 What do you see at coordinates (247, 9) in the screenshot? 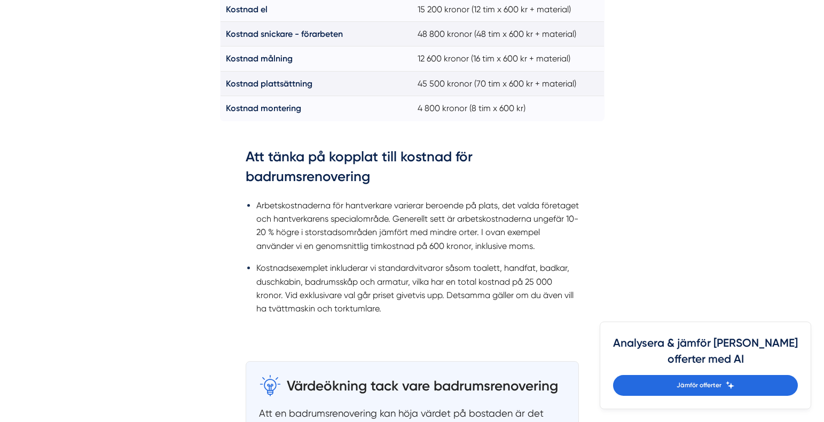
I see `strong: Kostnad el` at bounding box center [247, 9].